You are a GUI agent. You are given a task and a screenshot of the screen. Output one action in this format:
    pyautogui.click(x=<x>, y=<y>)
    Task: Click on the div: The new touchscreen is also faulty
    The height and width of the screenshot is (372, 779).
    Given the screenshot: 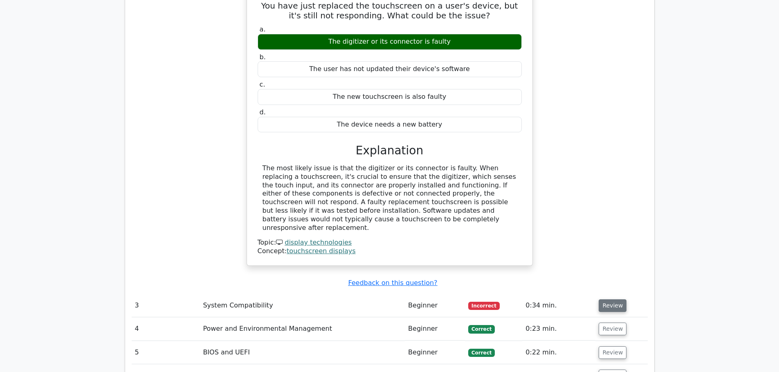 What is the action you would take?
    pyautogui.click(x=390, y=97)
    